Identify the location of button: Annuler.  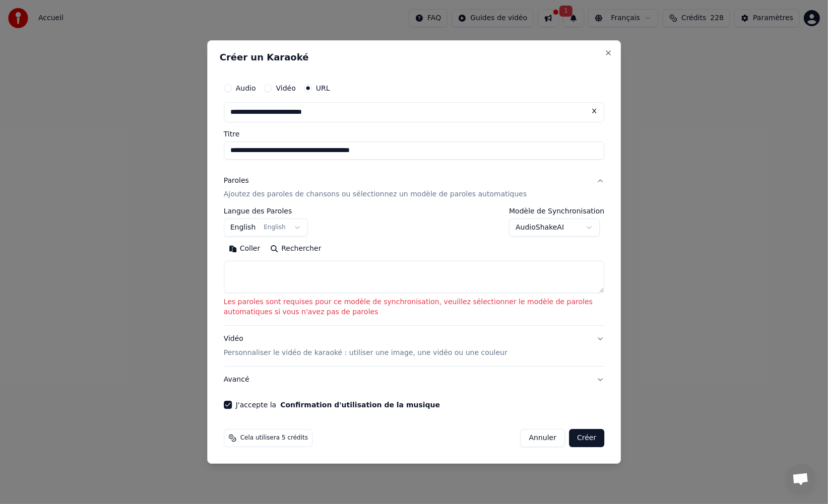
(542, 438).